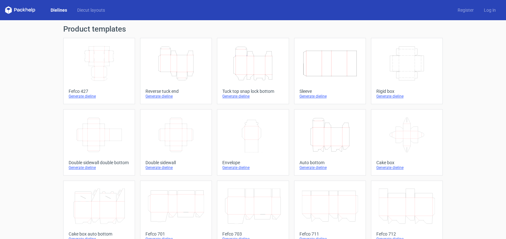 Image resolution: width=506 pixels, height=239 pixels. Describe the element at coordinates (99, 163) in the screenshot. I see `div: Double sidewall double bottom` at that location.